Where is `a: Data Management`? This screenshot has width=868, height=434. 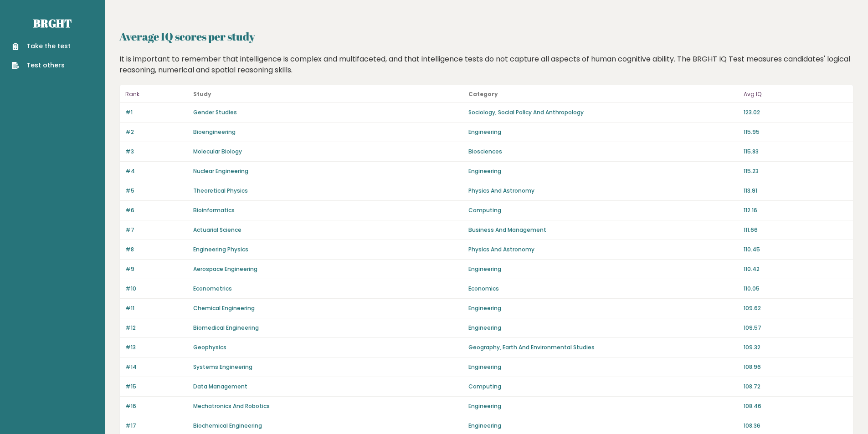
a: Data Management is located at coordinates (220, 386).